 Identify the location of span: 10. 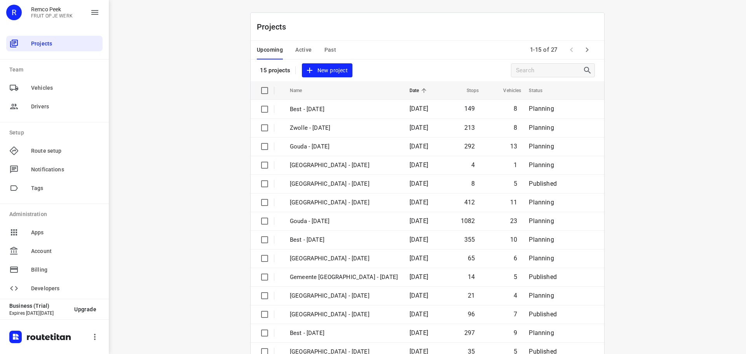
(514, 239).